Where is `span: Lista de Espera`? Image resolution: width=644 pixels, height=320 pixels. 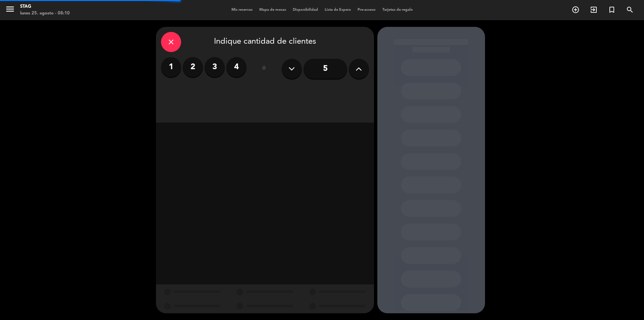
span: Lista de Espera is located at coordinates (338, 10).